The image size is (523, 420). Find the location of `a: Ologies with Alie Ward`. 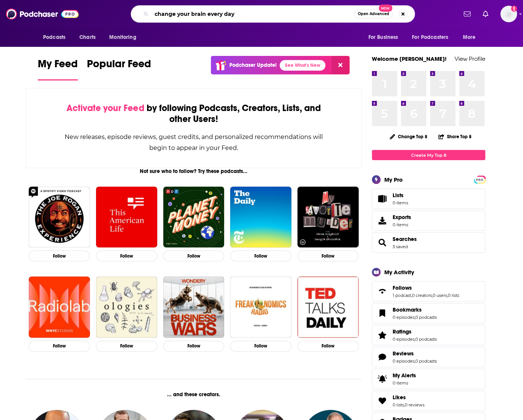

a: Ologies with Alie Ward is located at coordinates (127, 307).